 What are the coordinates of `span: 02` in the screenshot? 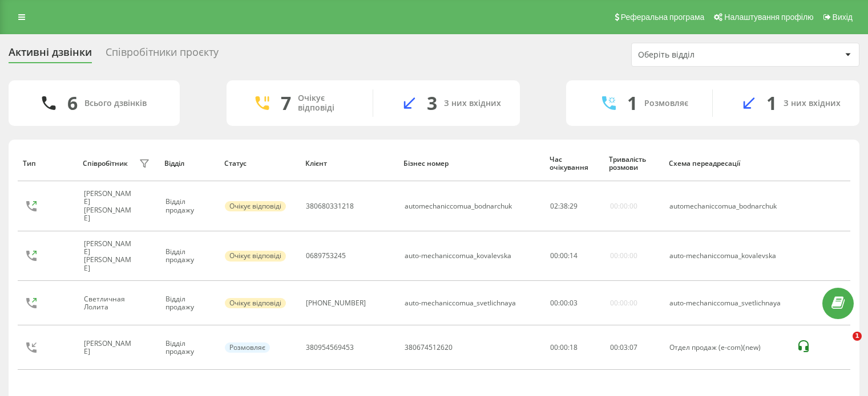 It's located at (554, 206).